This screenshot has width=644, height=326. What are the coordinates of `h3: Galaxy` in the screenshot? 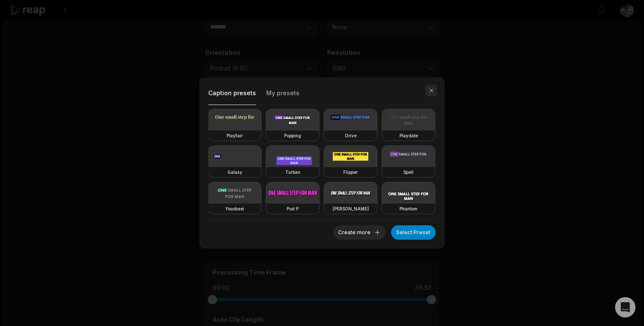 It's located at (235, 172).